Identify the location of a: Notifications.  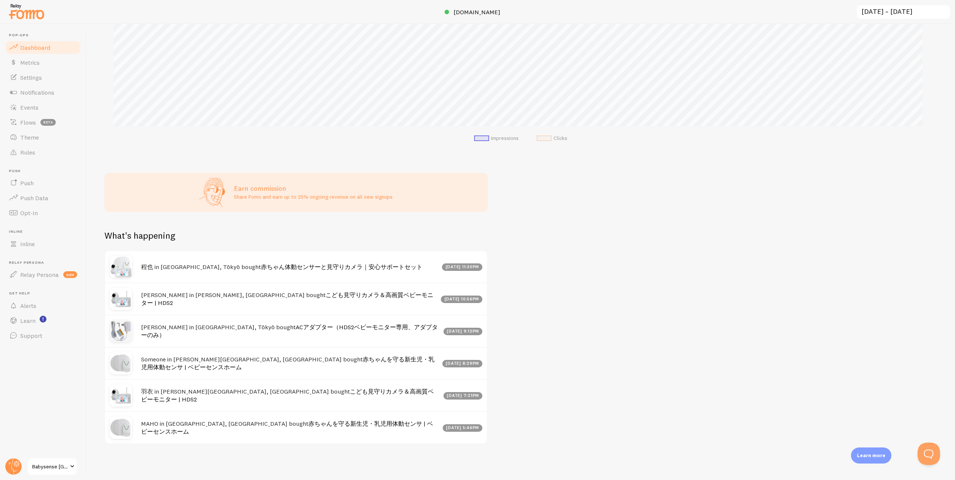
(43, 92).